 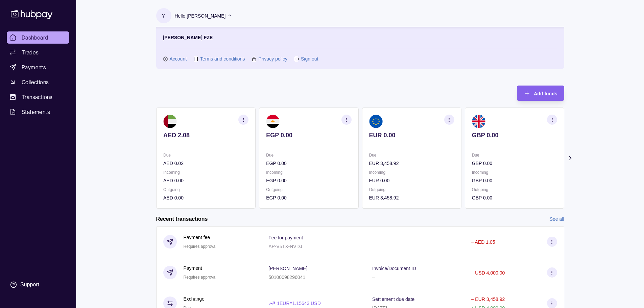 I want to click on p: 50100098296041, so click(x=287, y=277).